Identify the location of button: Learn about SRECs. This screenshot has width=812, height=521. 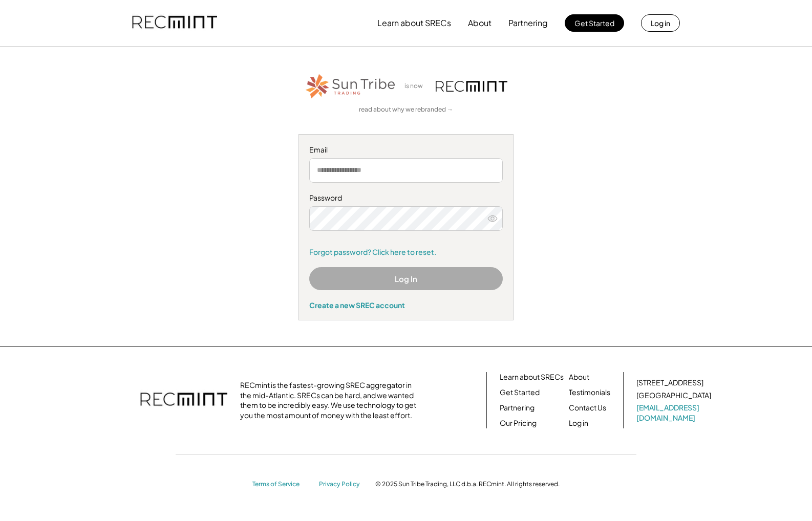
(414, 23).